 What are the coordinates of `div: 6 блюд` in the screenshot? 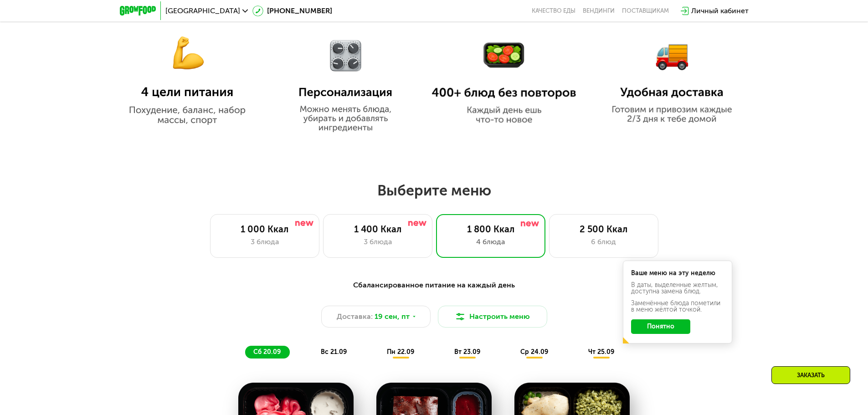 It's located at (604, 242).